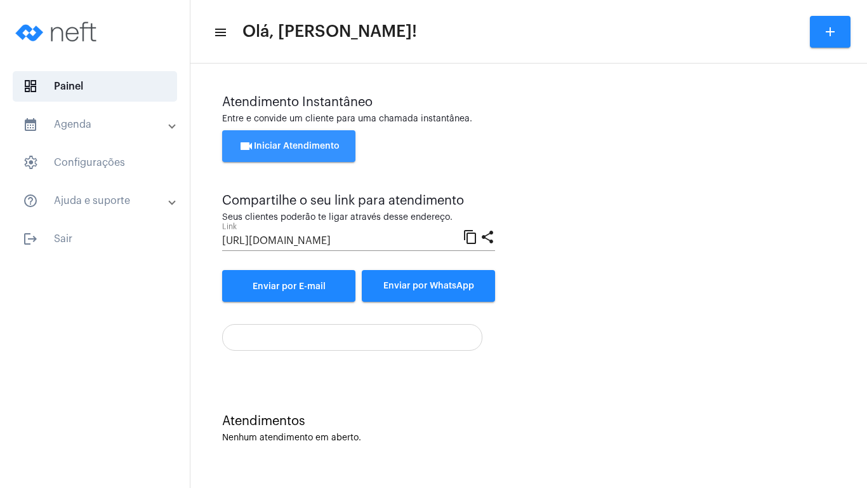 Image resolution: width=867 pixels, height=488 pixels. I want to click on div: Entre e convide um cliente para uma chamada instantânea., so click(529, 119).